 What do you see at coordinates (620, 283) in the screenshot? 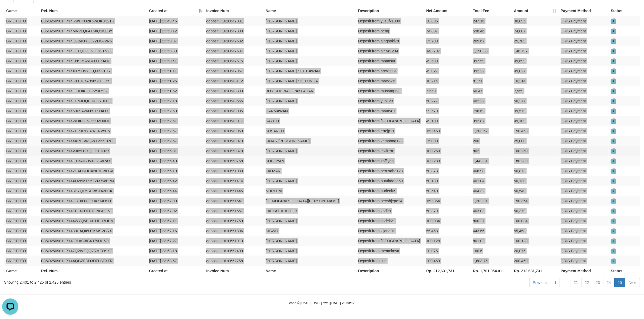
I see `a: 25` at bounding box center [620, 283].